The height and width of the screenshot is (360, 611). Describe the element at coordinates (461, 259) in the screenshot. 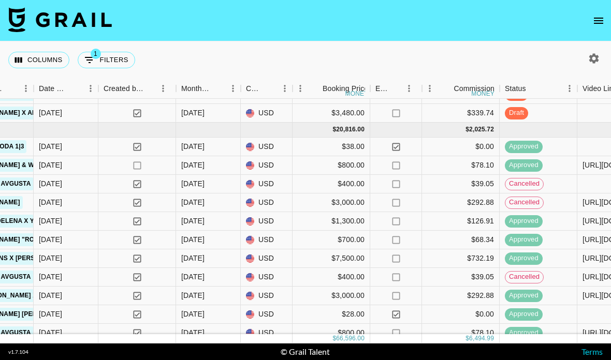

I see `div: $732.19` at that location.